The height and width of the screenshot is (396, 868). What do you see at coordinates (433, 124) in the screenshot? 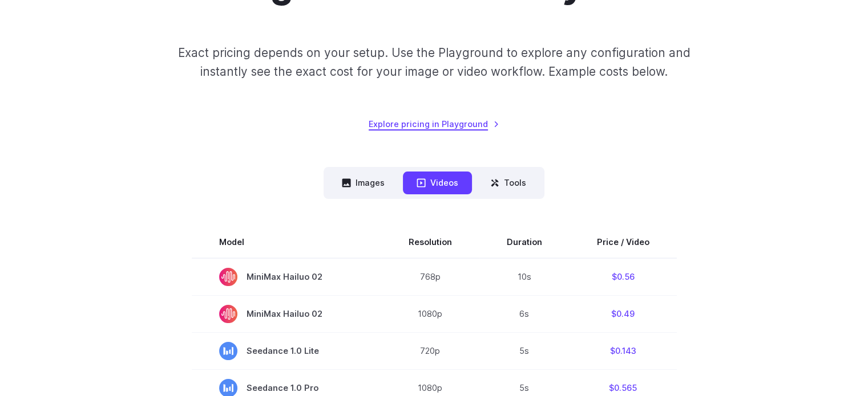
I see `a: Explore pricing in Playground` at bounding box center [433, 124].